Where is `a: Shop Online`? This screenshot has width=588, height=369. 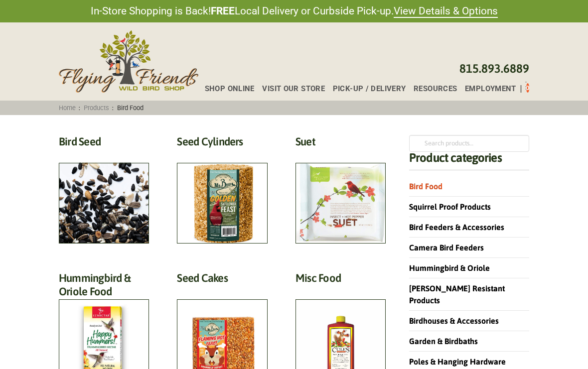
a: Shop Online is located at coordinates (226, 89).